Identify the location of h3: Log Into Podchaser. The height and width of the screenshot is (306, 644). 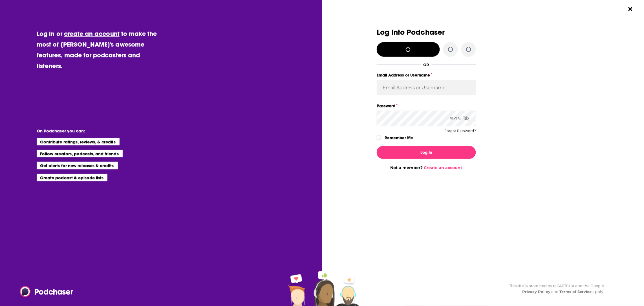
(427, 32).